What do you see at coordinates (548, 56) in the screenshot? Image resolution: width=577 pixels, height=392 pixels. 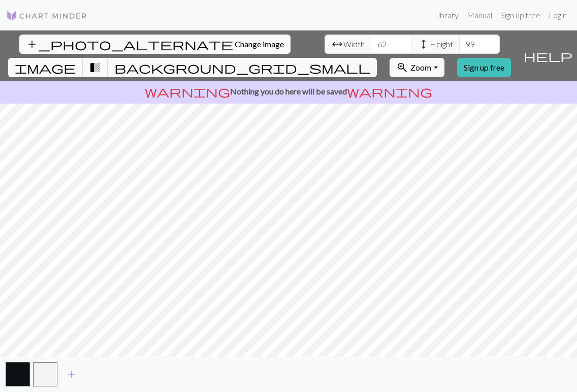 I see `button: Help` at bounding box center [548, 56].